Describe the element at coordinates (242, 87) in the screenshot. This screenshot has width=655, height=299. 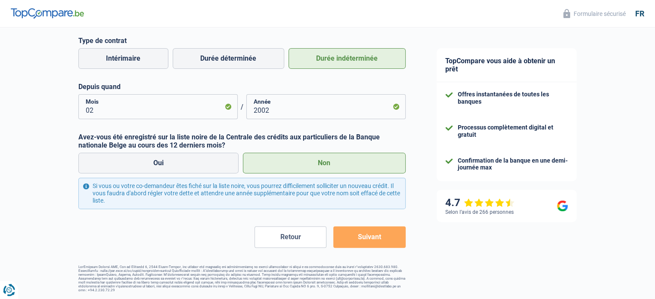
I see `label: Depuis quand` at that location.